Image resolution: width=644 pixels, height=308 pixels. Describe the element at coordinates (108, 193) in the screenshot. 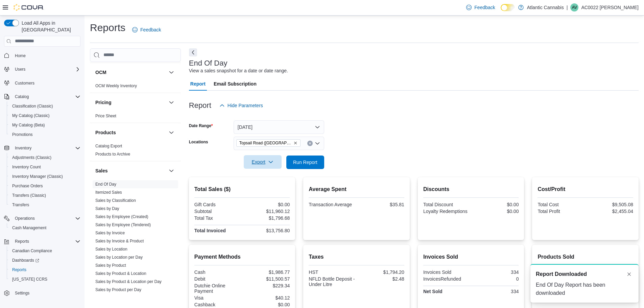

I see `span: Itemized Sales` at that location.